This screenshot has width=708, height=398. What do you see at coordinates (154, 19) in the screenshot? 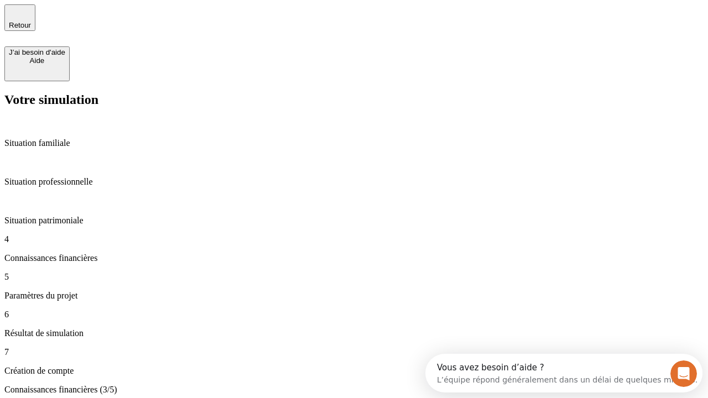
I see `div: Ouvrir le Messenger Intercom` at bounding box center [154, 19].